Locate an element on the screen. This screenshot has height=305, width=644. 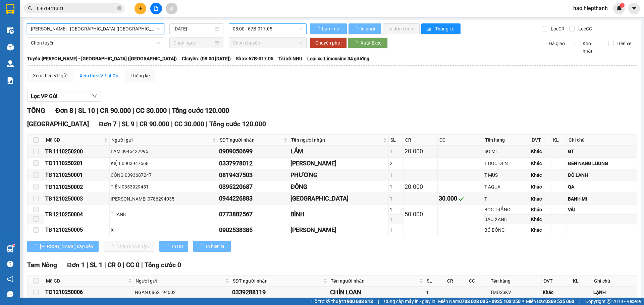
div: NGÂN 0862194602 is located at coordinates (182, 292).